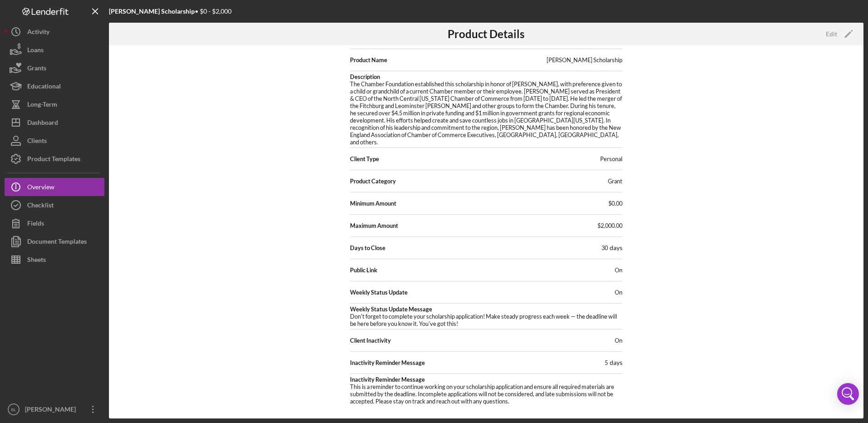 This screenshot has height=423, width=868. I want to click on button: Checklist, so click(54, 205).